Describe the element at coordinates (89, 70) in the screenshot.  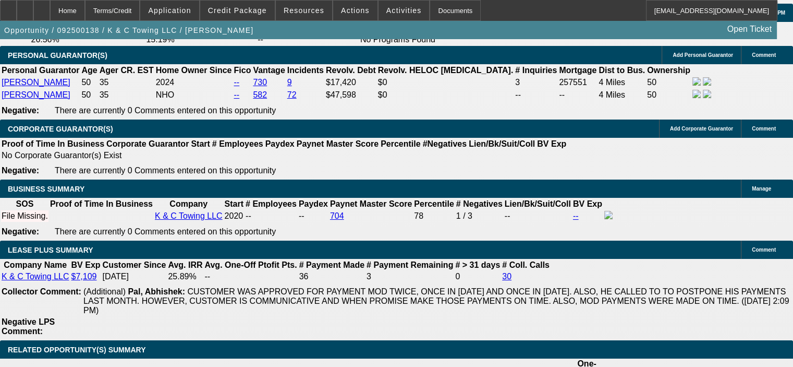
I see `b: Age` at that location.